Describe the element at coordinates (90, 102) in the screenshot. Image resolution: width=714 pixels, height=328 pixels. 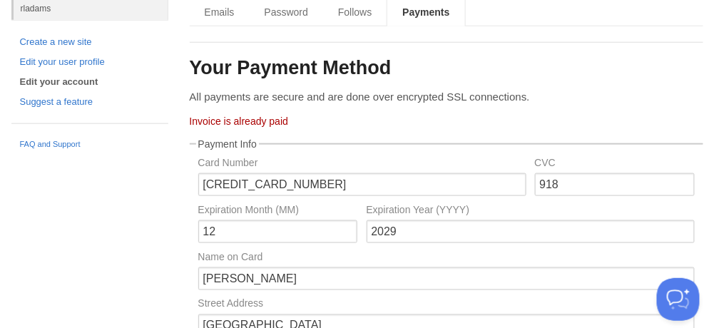
I see `a: Suggest a feature` at that location.